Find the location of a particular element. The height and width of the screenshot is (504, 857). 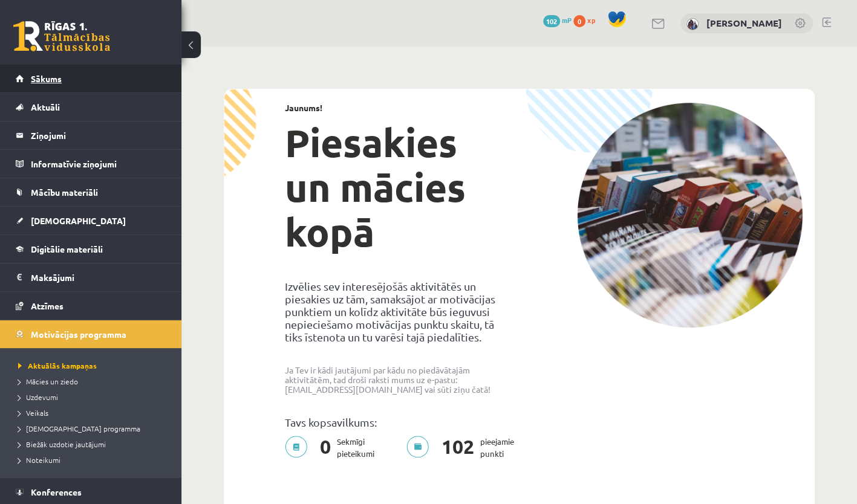

span: Sākums is located at coordinates (46, 78).